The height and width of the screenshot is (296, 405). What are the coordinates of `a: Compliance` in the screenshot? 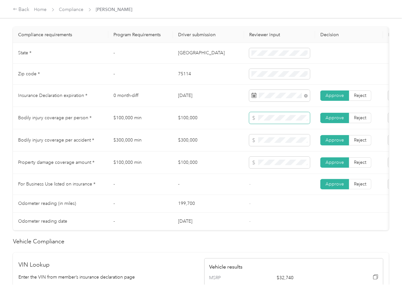 It's located at (71, 9).